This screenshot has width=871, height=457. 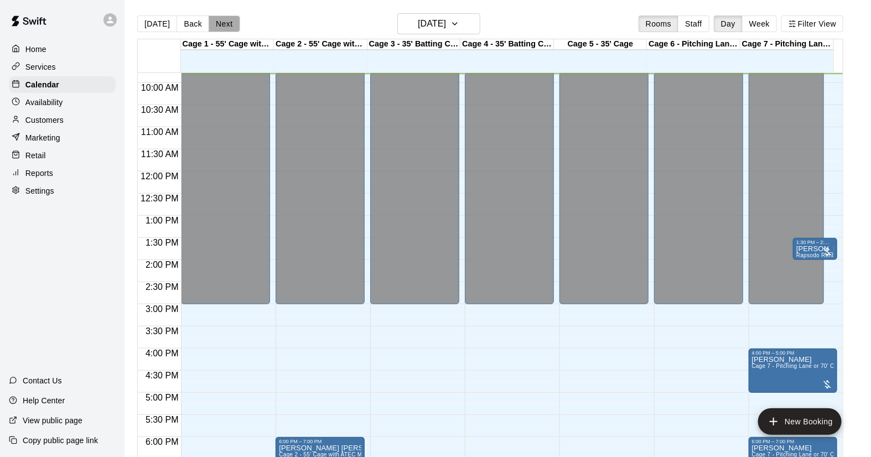 I want to click on div: Cage 7 - Pitching Lane or 70' Cage for live at-bats, so click(x=787, y=44).